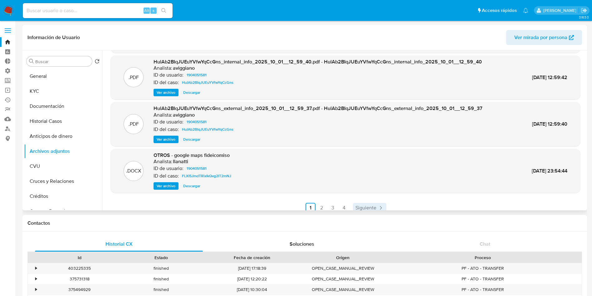 The image size is (592, 296). What do you see at coordinates (63, 136) in the screenshot?
I see `button: Anticipos de dinero` at bounding box center [63, 136].